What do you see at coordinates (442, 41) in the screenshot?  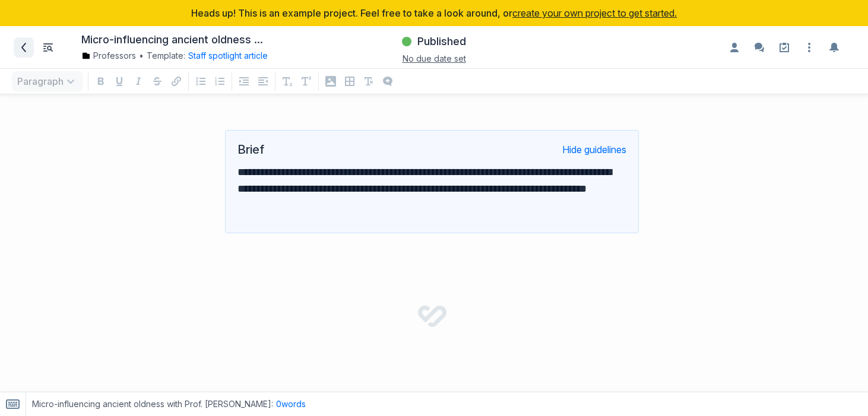 I see `span: Published` at bounding box center [442, 41].